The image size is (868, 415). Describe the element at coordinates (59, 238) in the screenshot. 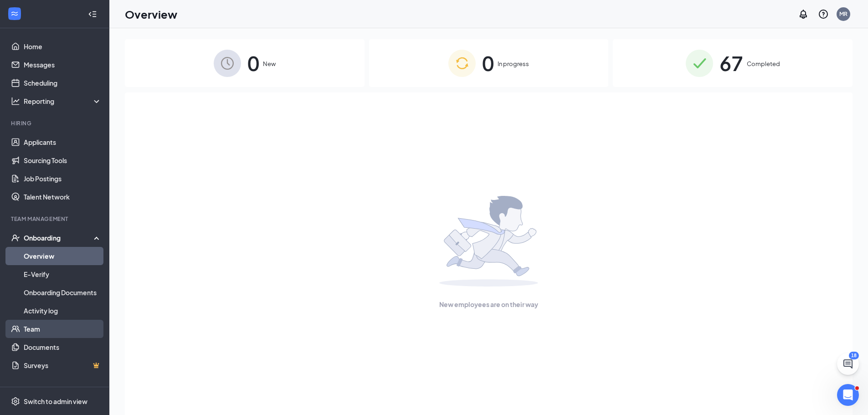

I see `div: Onboarding` at that location.